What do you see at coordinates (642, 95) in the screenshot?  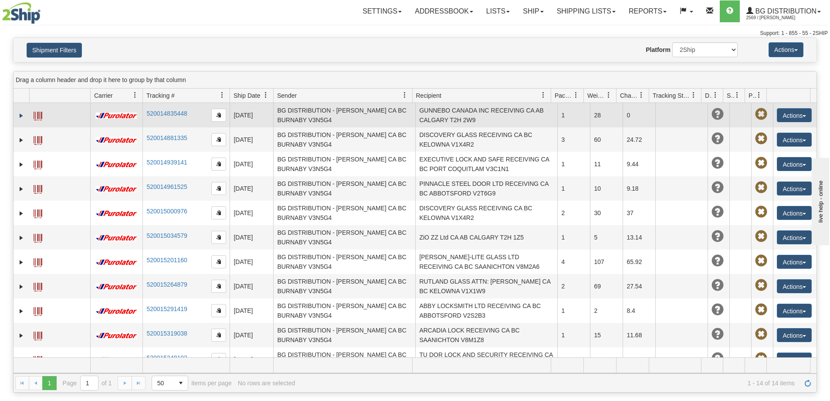 I see `a: Charge filter column settings` at bounding box center [642, 95].